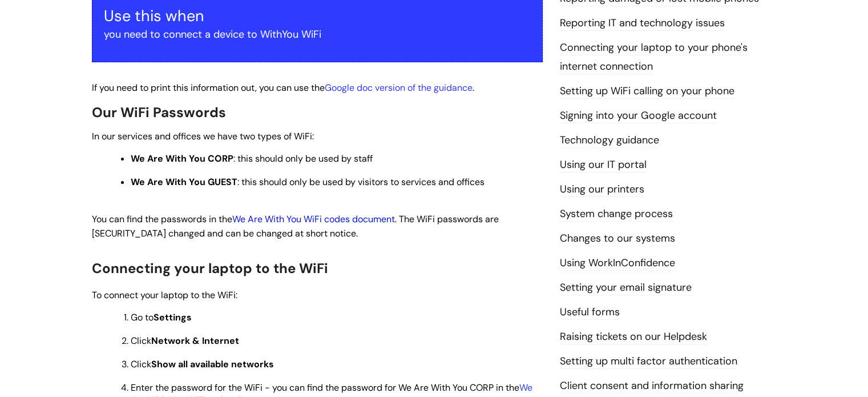  I want to click on a: Changes to our systems, so click(617, 239).